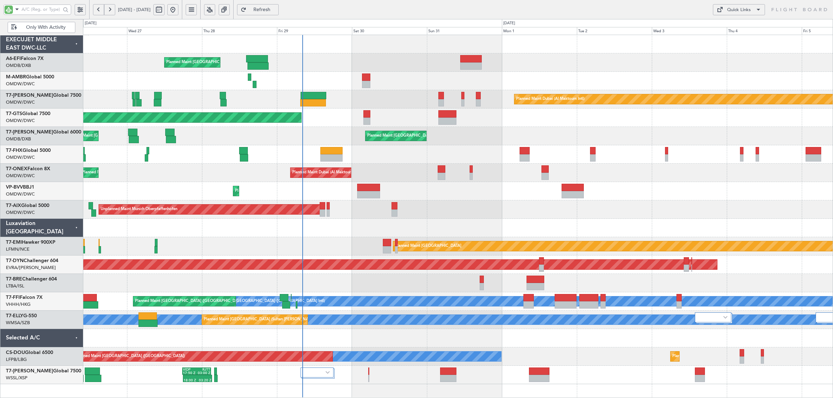  I want to click on a: VHHH/HKG, so click(18, 305).